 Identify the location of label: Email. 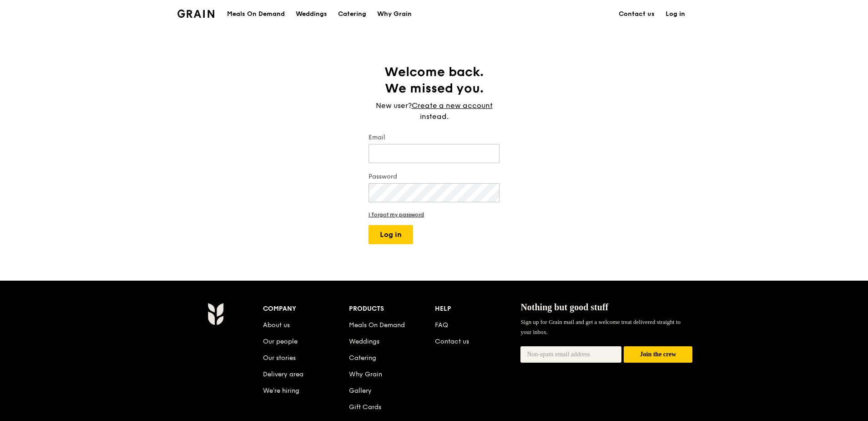
(434, 138).